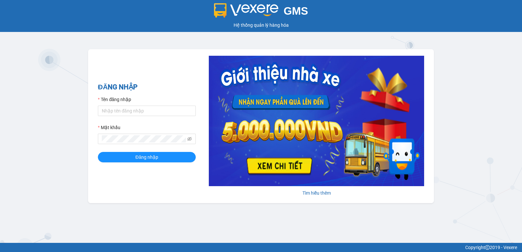 The width and height of the screenshot is (522, 252). Describe the element at coordinates (147, 157) in the screenshot. I see `button: Đăng nhập` at that location.